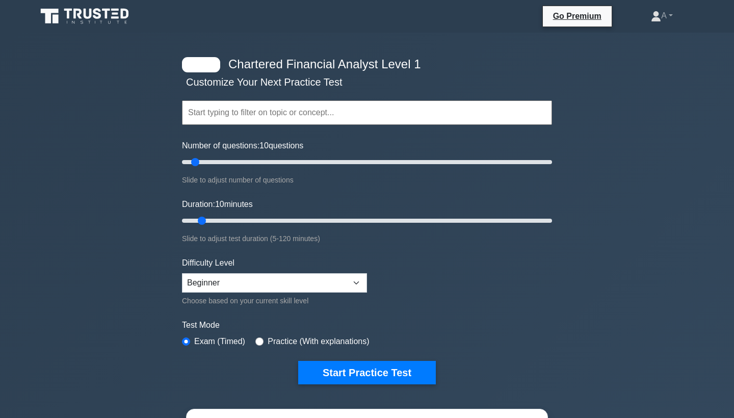 This screenshot has height=418, width=734. I want to click on label: Exam (Timed), so click(220, 342).